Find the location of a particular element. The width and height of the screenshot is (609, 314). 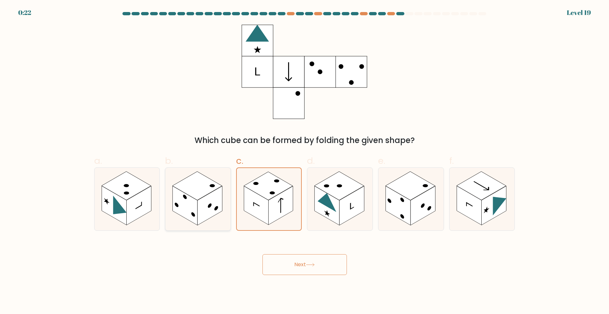

span: f. is located at coordinates (452, 161).